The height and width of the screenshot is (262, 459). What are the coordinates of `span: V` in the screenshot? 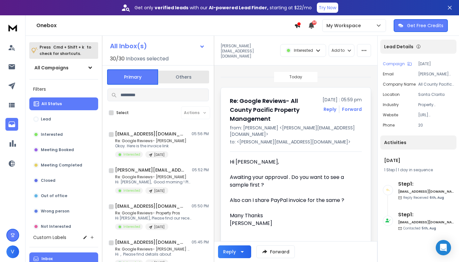 It's located at (13, 251).